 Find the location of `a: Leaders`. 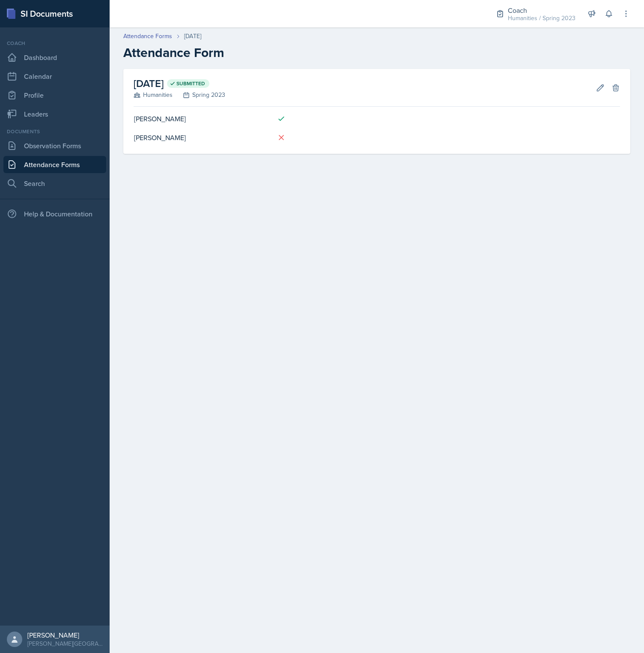

a: Leaders is located at coordinates (55, 114).